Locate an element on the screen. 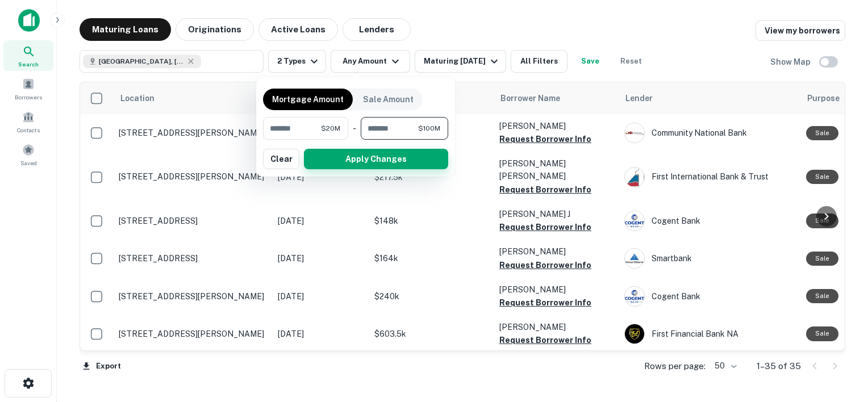 Image resolution: width=868 pixels, height=402 pixels. div: Chat Widget is located at coordinates (840, 338).